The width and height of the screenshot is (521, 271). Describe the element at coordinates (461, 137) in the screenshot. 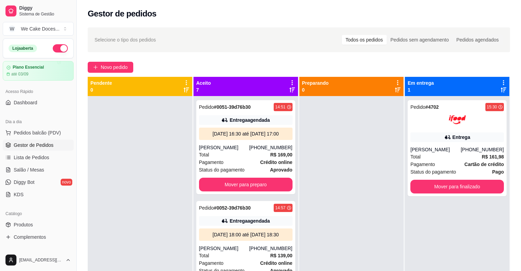

I see `div: Entrega` at that location.